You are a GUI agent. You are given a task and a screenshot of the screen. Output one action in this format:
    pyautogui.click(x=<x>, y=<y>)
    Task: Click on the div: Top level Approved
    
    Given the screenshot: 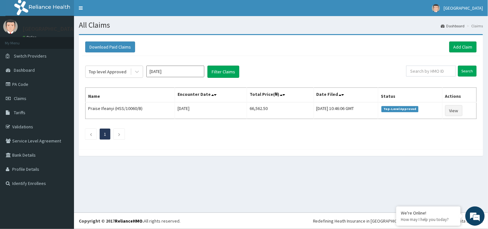 What is the action you would take?
    pyautogui.click(x=107, y=72)
    